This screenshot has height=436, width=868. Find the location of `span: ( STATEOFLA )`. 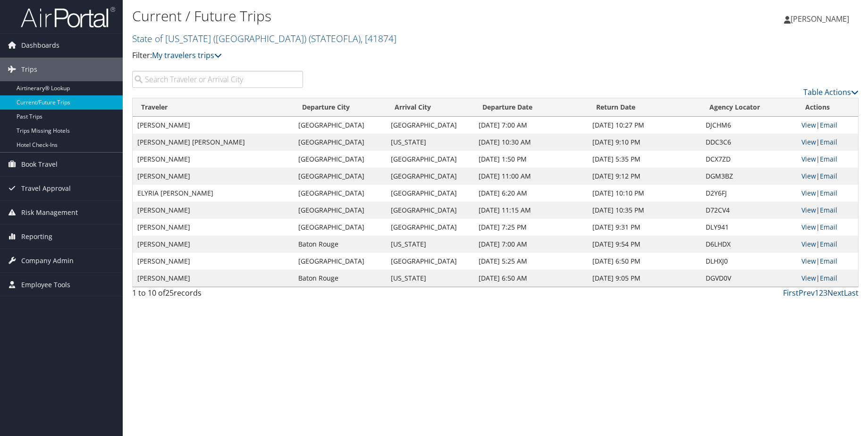

span: ( STATEOFLA ) is located at coordinates (334, 38).